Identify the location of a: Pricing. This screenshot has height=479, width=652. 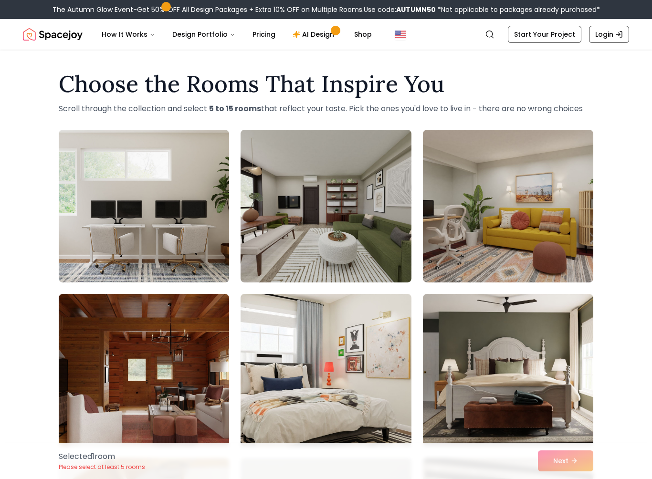
(264, 34).